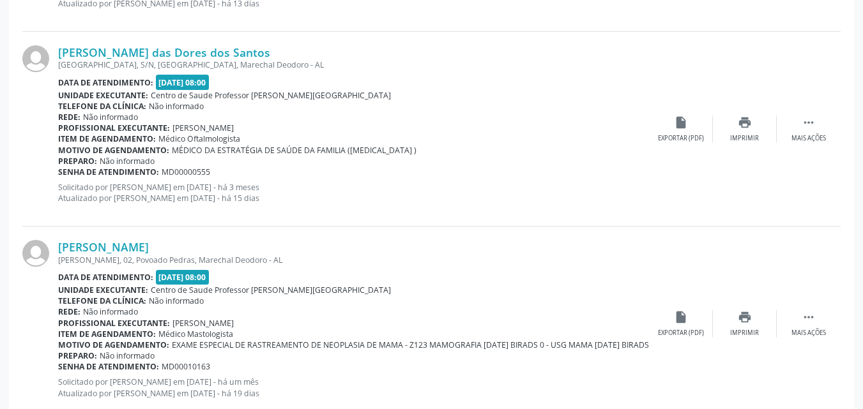 Image resolution: width=863 pixels, height=409 pixels. What do you see at coordinates (199, 139) in the screenshot?
I see `span: Médico Oftalmologista` at bounding box center [199, 139].